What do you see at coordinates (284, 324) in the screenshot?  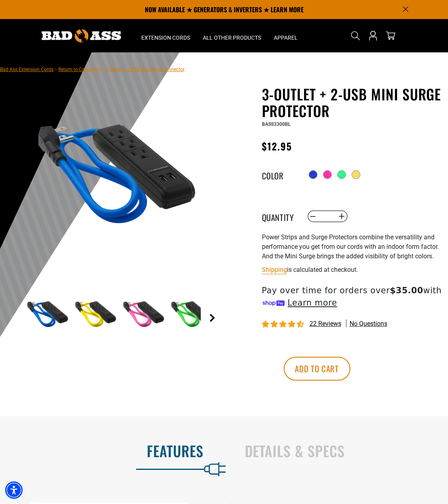 I see `span: 4.36 stars` at bounding box center [284, 324].